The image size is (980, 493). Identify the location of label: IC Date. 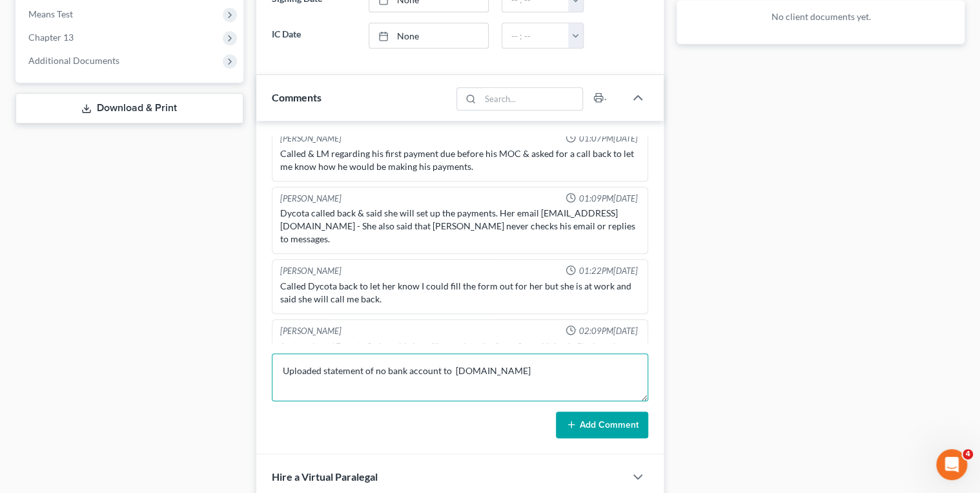
(314, 35).